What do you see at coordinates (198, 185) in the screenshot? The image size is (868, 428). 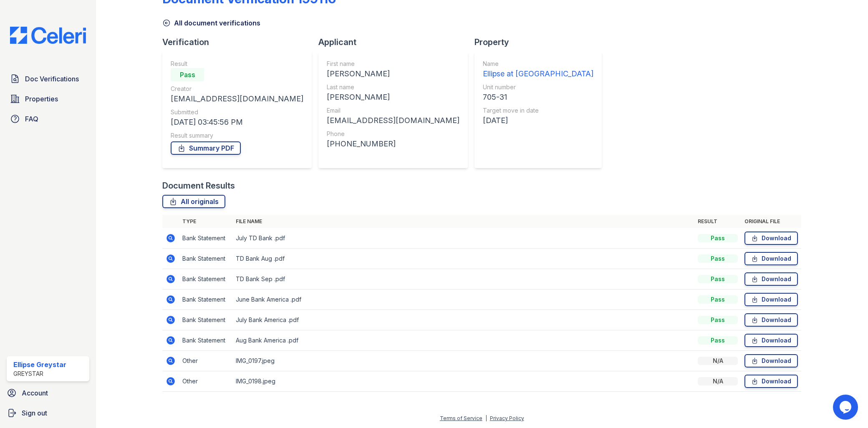 I see `div: Document Results` at bounding box center [198, 185].